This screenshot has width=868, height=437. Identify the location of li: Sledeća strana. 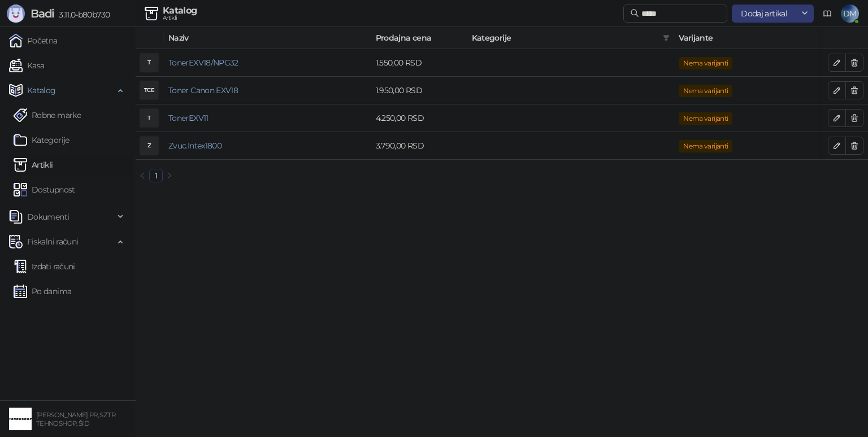
(170, 176).